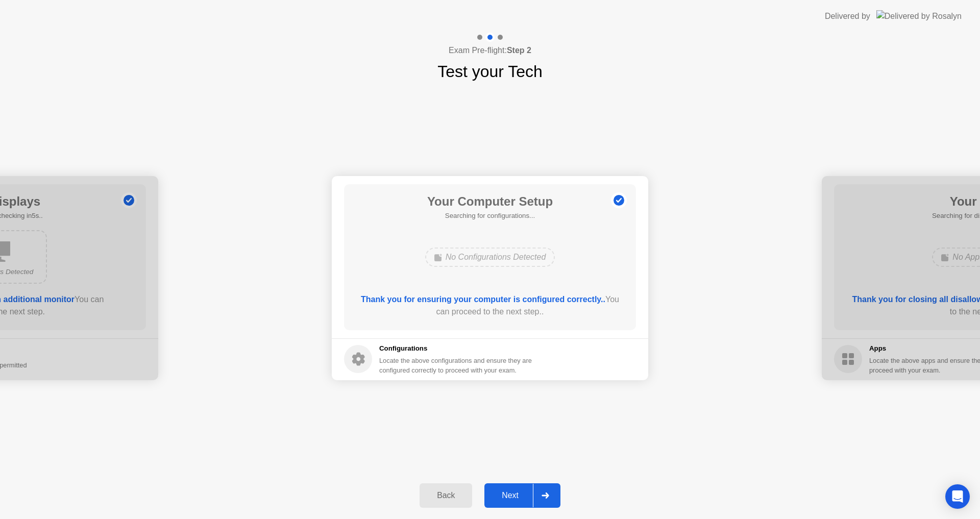 This screenshot has width=980, height=519. What do you see at coordinates (510, 496) in the screenshot?
I see `div: Next` at bounding box center [510, 496].